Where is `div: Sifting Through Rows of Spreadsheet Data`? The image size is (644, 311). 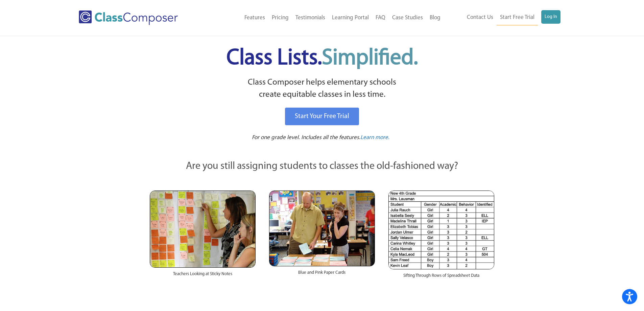
div: Sifting Through Rows of Spreadsheet Data is located at coordinates (441, 277).